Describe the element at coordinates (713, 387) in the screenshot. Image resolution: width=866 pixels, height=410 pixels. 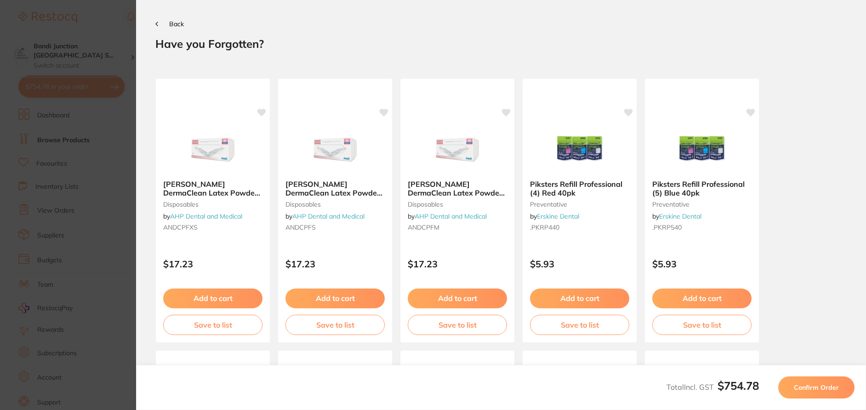
I see `span: Total Incl. GST` at that location.